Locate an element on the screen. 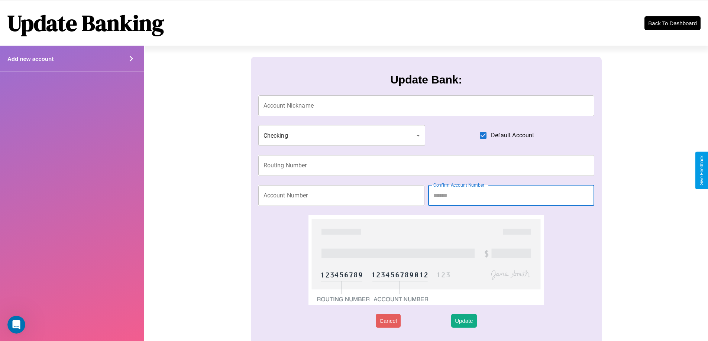 This screenshot has width=708, height=341. h4: Add new account is located at coordinates (30, 59).